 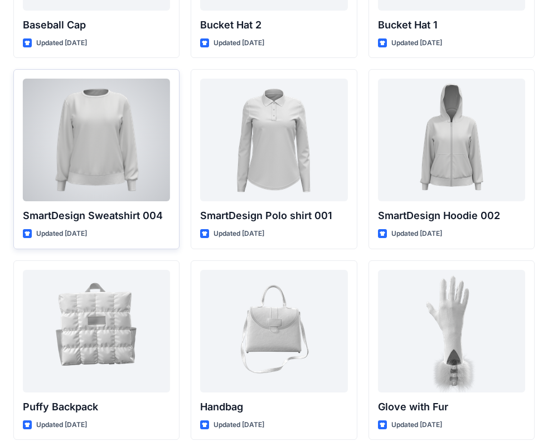 I want to click on p: Puffy Backpack, so click(x=96, y=407).